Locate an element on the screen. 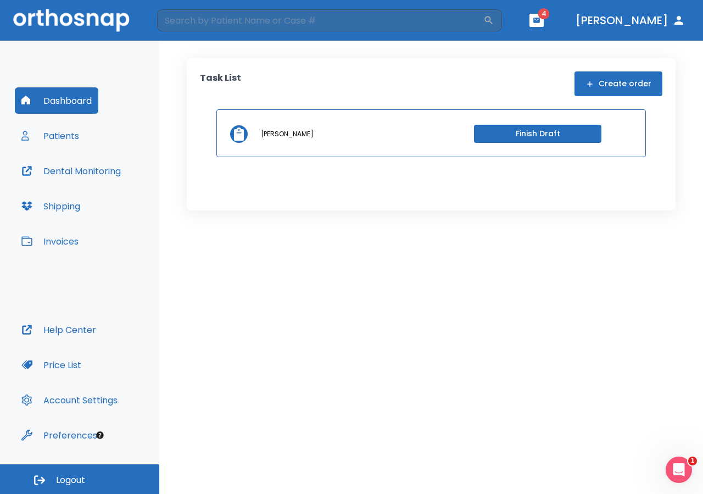 Image resolution: width=703 pixels, height=494 pixels. button: Dashboard is located at coordinates (57, 101).